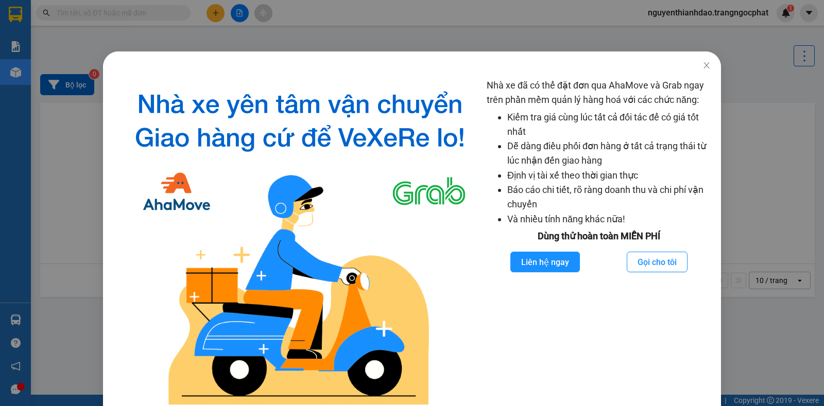  Describe the element at coordinates (609, 197) in the screenshot. I see `li: Báo cáo chi tiết, rõ ràng doanh thu và chi phí vận chuyển` at that location.